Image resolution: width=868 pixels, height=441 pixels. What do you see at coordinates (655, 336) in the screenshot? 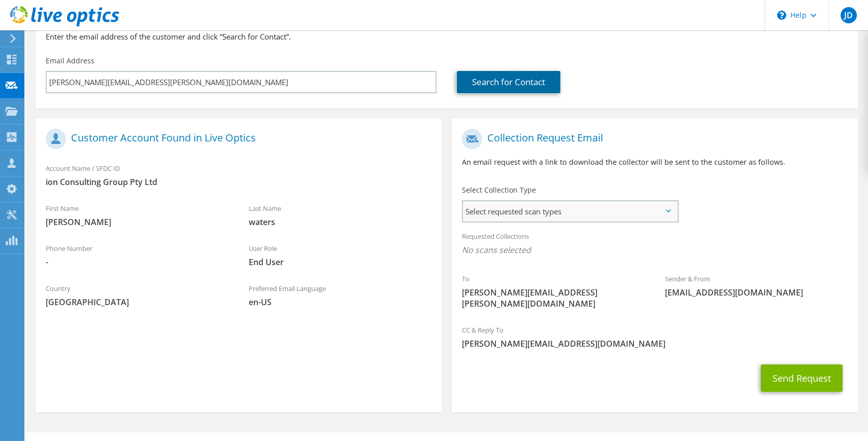
I see `div: CC & Reply To` at bounding box center [655, 336].